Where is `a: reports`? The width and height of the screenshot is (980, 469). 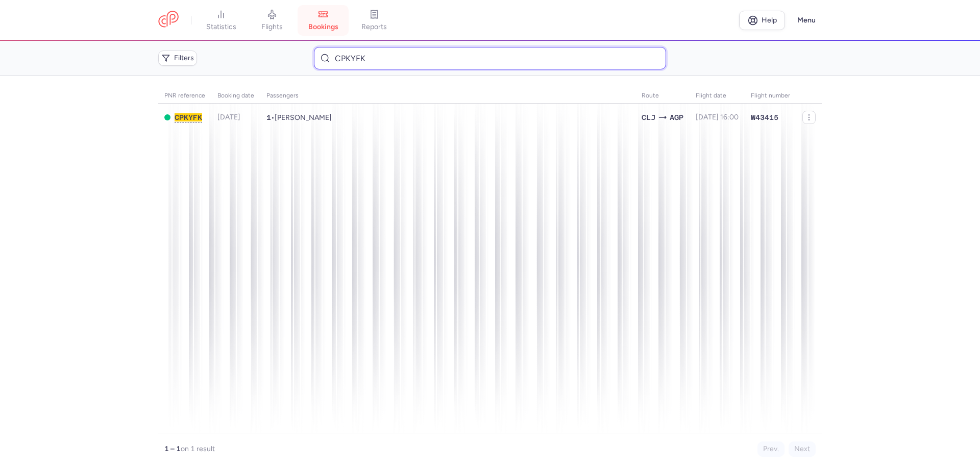 a: reports is located at coordinates (374, 20).